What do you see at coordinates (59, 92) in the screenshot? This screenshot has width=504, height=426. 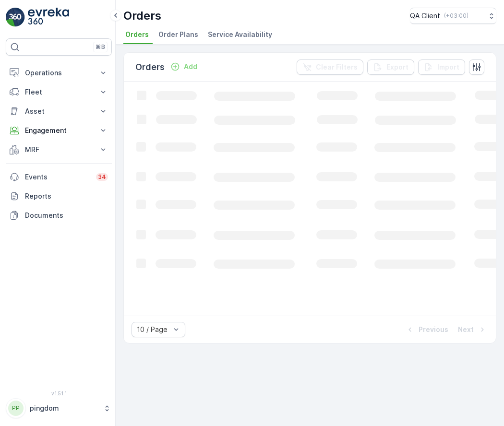 I see `p: Fleet` at bounding box center [59, 92].